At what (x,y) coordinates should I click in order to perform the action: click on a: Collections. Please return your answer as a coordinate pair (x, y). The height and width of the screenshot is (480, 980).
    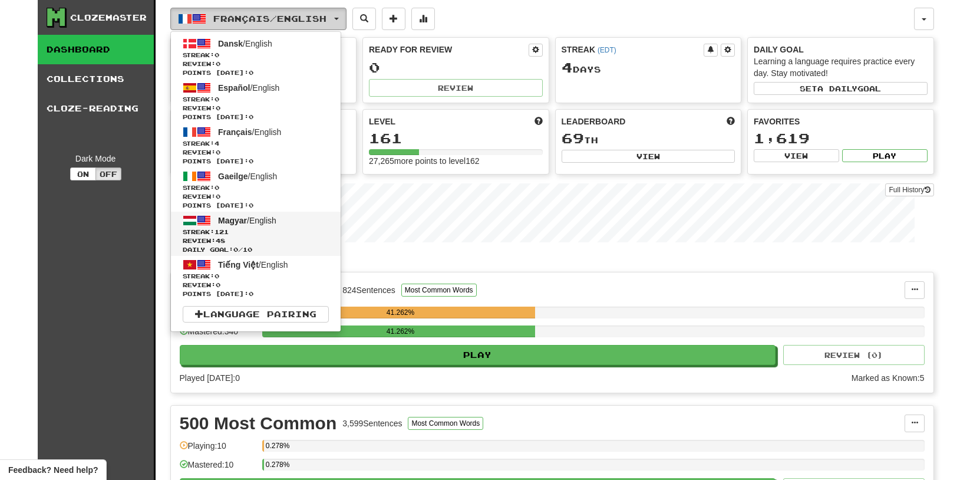
    Looking at the image, I should click on (96, 79).